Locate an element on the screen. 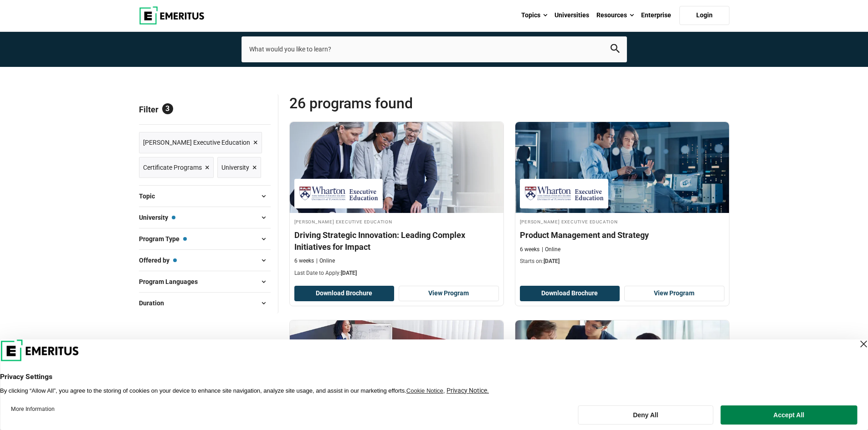  button: Topic is located at coordinates (205, 197).